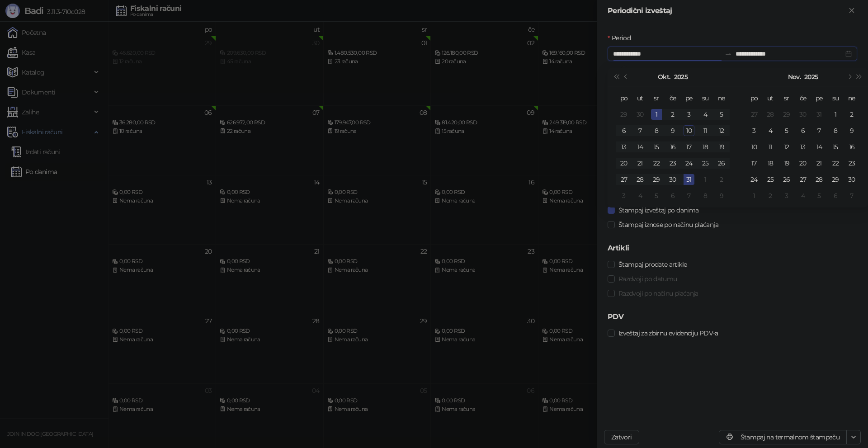 The image size is (868, 448). What do you see at coordinates (722, 180) in the screenshot?
I see `td: 2025-11-02` at bounding box center [722, 180].